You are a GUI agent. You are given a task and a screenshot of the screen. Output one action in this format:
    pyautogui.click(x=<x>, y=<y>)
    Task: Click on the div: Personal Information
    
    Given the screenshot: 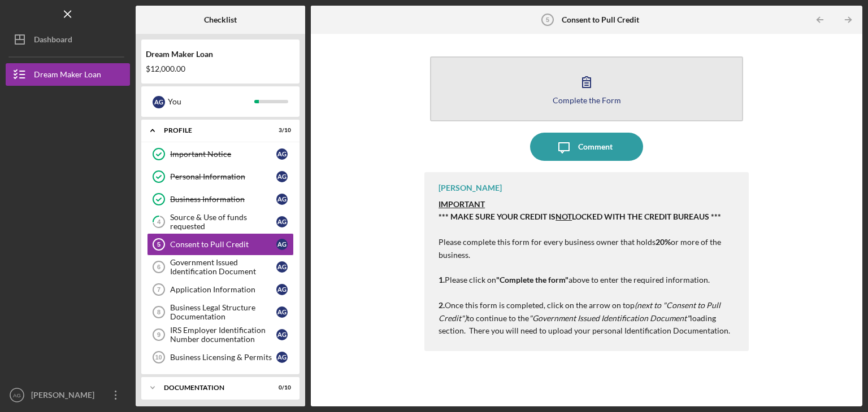 What is the action you would take?
    pyautogui.click(x=223, y=176)
    